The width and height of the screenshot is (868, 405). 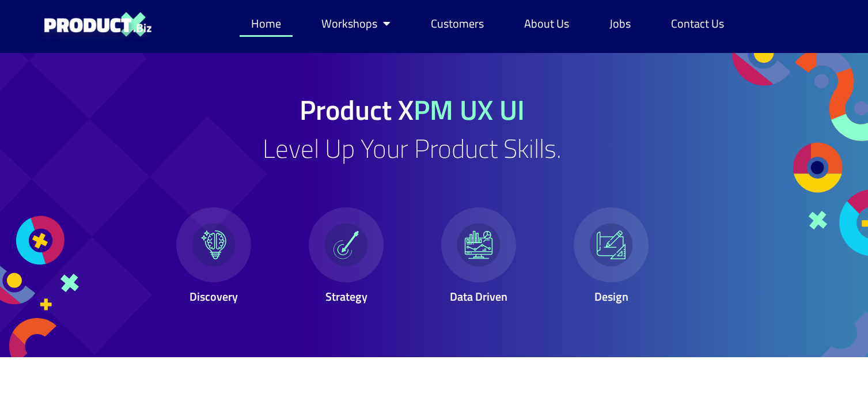 I want to click on nav: Menu, so click(x=487, y=24).